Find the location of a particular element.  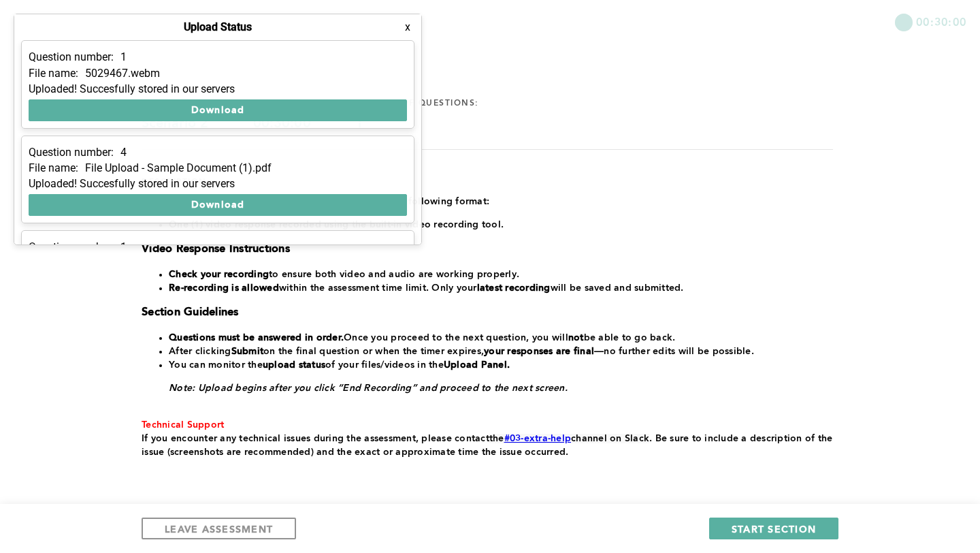

span: . Be sure to include a description of the issue (screenshots are recommended) and the exact or ap... is located at coordinates (489, 445).